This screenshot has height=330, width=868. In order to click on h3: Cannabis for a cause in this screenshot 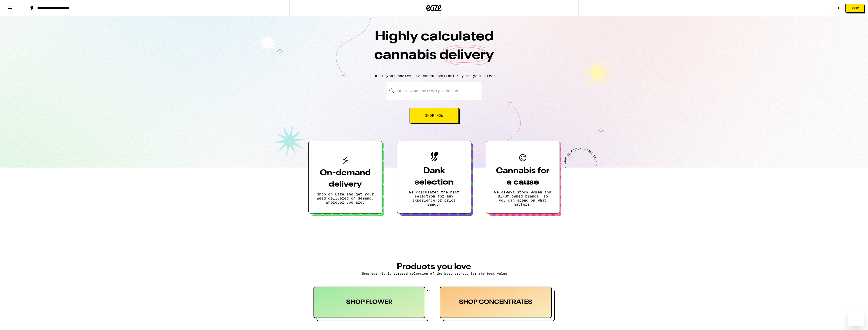, I will do `click(523, 177)`.